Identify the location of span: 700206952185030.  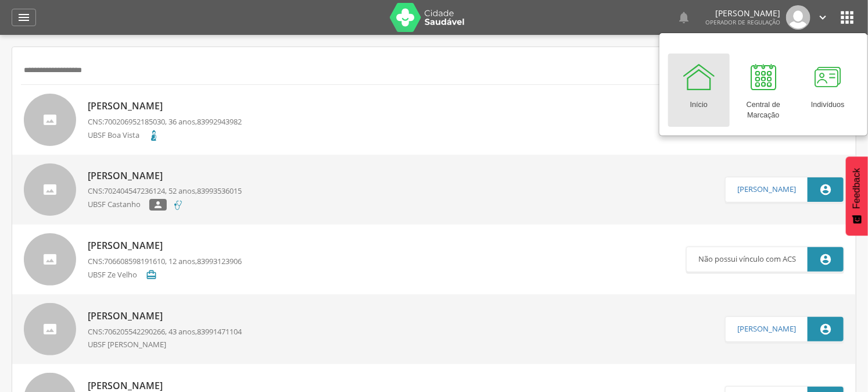
(134, 121).